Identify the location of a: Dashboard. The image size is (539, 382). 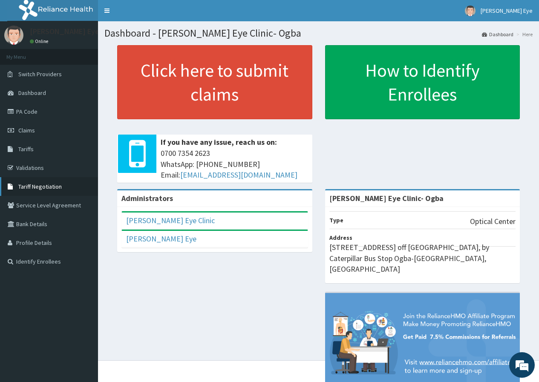
(498, 34).